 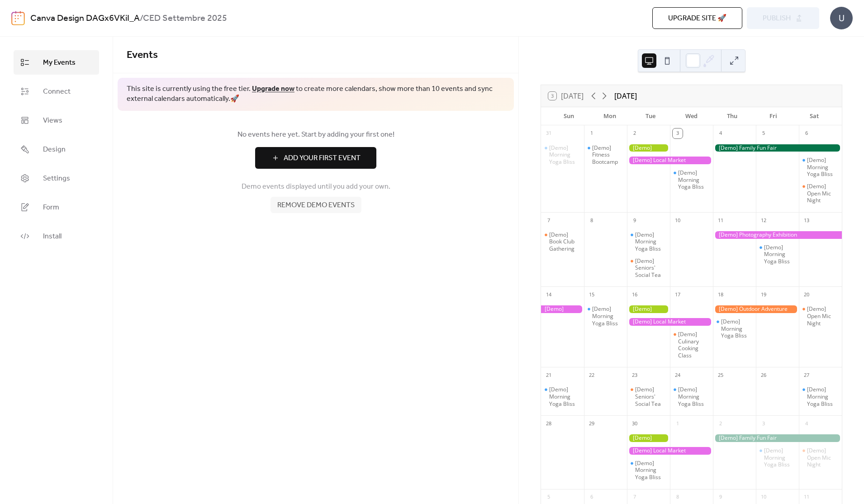 What do you see at coordinates (650, 116) in the screenshot?
I see `div: Tue` at bounding box center [650, 116].